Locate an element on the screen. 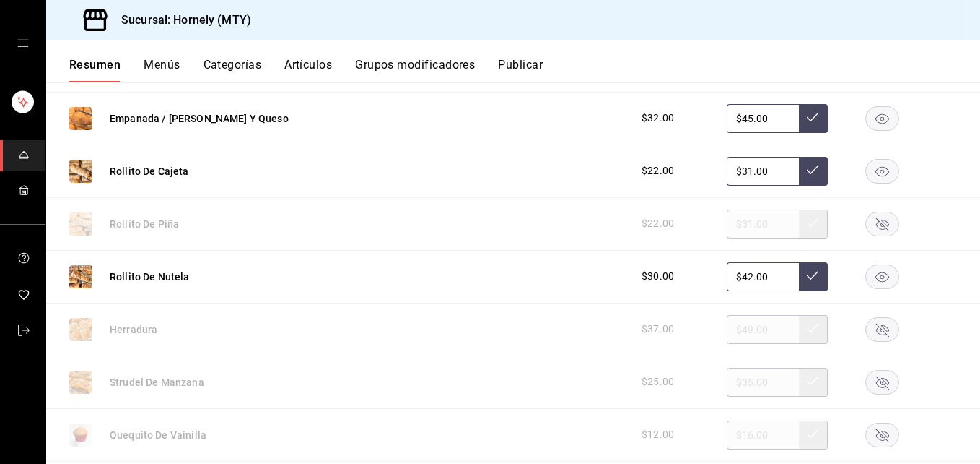 The width and height of the screenshot is (980, 464). button: Grupos modificadores is located at coordinates (415, 70).